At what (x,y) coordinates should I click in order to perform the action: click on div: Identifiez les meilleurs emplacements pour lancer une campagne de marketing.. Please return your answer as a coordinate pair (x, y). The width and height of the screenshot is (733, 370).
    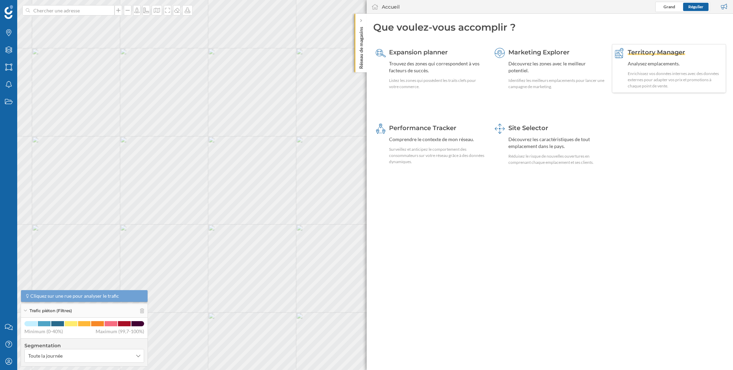
    Looking at the image, I should click on (556, 84).